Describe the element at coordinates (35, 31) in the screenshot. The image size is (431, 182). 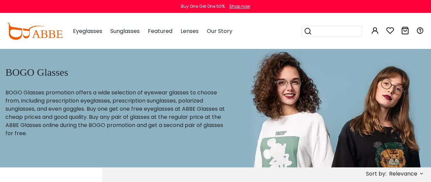
I see `img: abbeglasses.com` at that location.